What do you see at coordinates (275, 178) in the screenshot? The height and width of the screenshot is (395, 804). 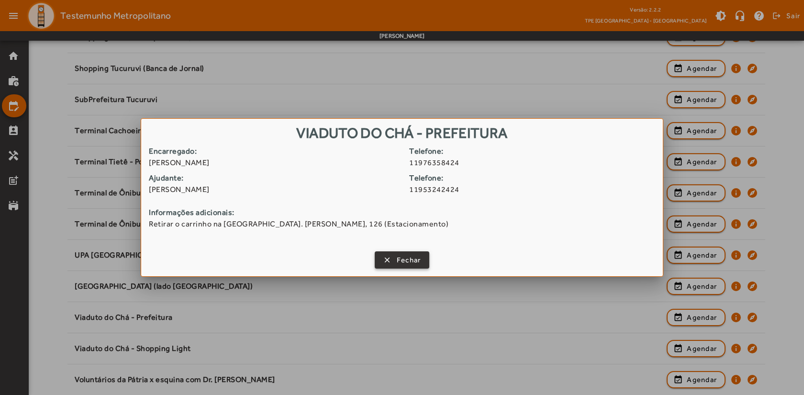 I see `strong: Ajudante:` at bounding box center [275, 178].